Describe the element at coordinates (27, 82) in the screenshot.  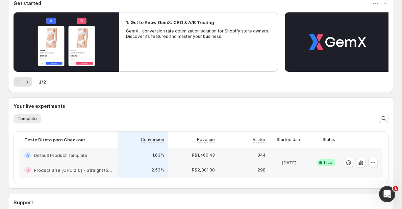
I see `button: Next` at that location.